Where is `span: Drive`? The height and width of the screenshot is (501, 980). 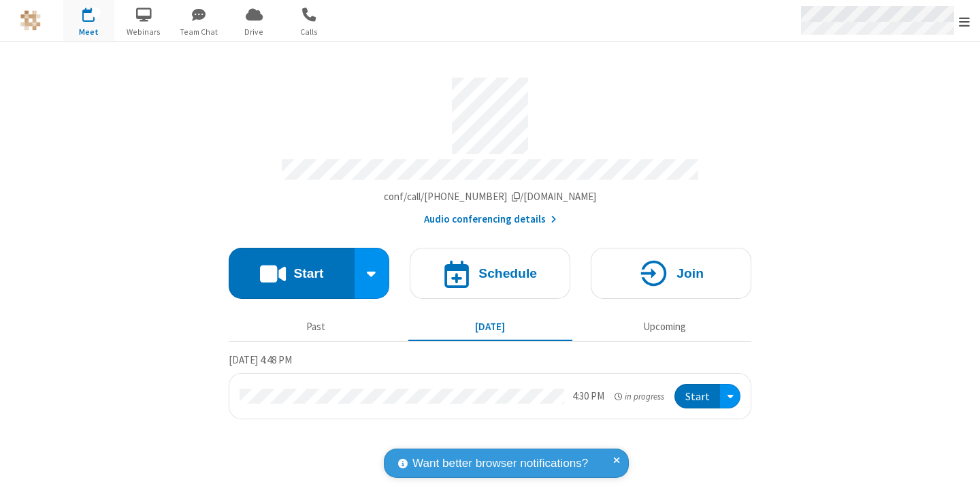
span: Drive is located at coordinates (254, 32).